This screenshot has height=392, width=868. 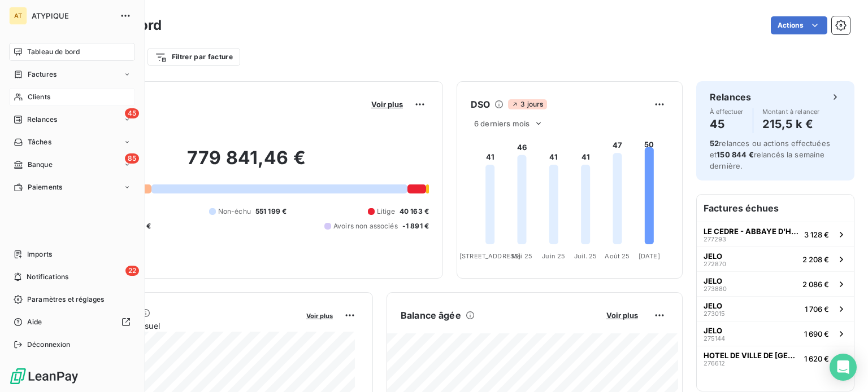 What do you see at coordinates (480, 105) in the screenshot?
I see `h6: DSO` at bounding box center [480, 105].